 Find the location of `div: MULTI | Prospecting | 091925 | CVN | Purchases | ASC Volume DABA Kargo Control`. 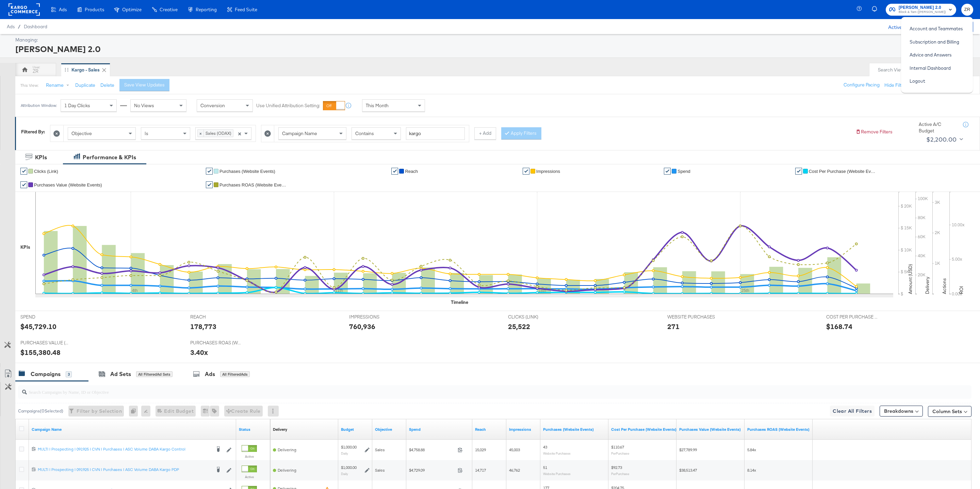

div: MULTI | Prospecting | 091925 | CVN | Purchases | ASC Volume DABA Kargo Control is located at coordinates (124, 450).